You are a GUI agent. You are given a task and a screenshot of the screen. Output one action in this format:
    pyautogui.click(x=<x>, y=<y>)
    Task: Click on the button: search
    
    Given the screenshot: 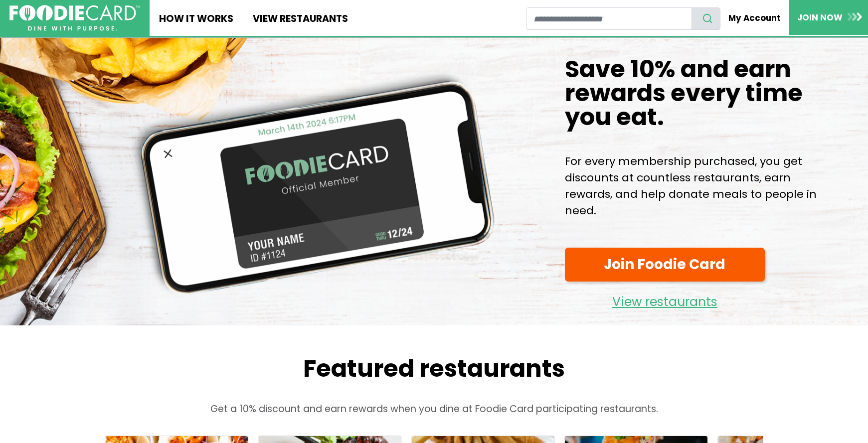 What is the action you would take?
    pyautogui.click(x=705, y=18)
    